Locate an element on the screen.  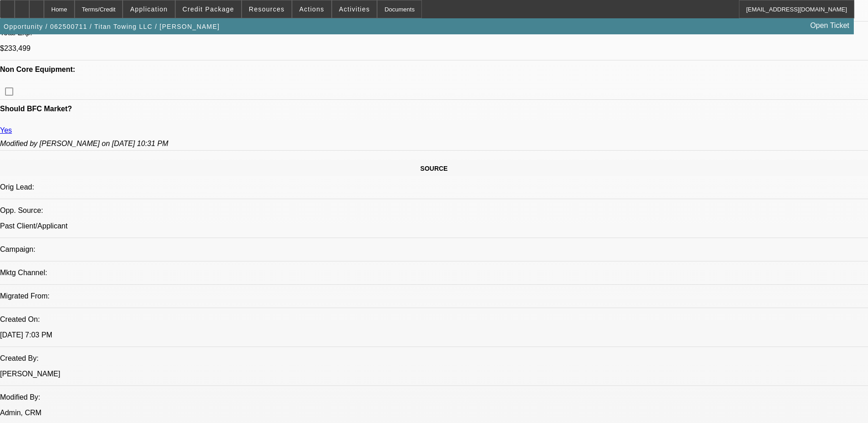
button: Application is located at coordinates (149, 9).